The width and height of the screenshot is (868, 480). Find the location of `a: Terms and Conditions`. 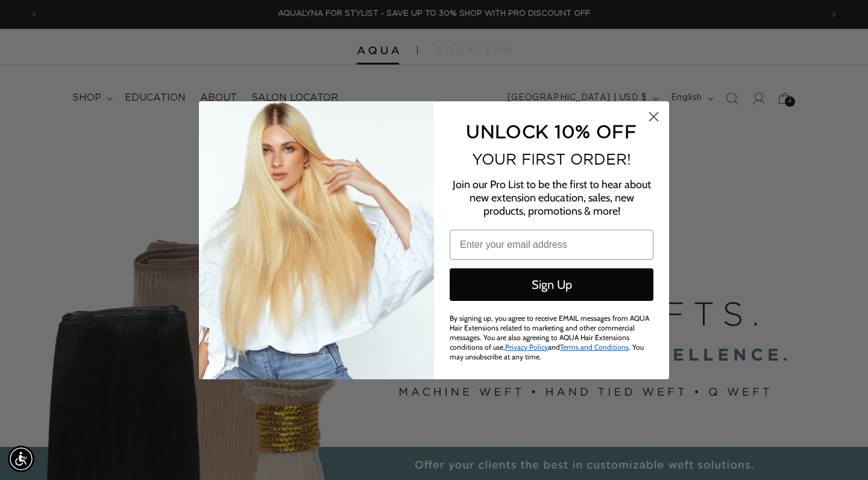

a: Terms and Conditions is located at coordinates (594, 346).